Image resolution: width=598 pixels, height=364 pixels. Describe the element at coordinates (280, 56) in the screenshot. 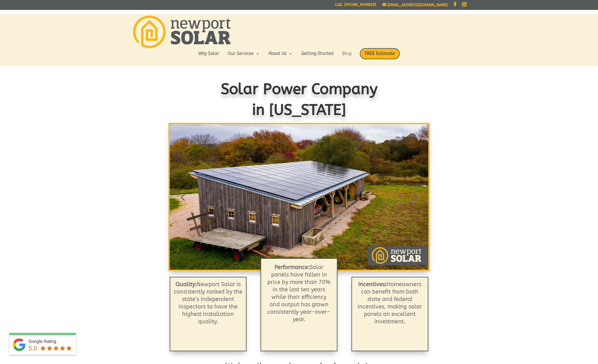

I see `a: About Us` at that location.